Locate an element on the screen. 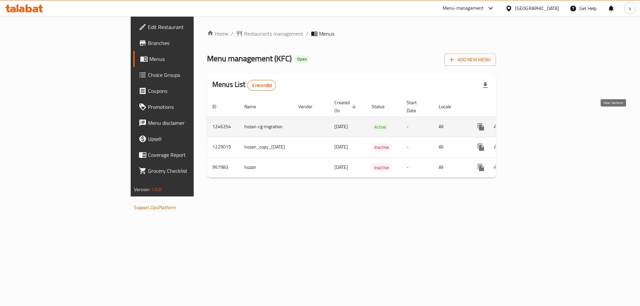 This screenshot has width=640, height=306. h2: Menus List is located at coordinates (244, 85).